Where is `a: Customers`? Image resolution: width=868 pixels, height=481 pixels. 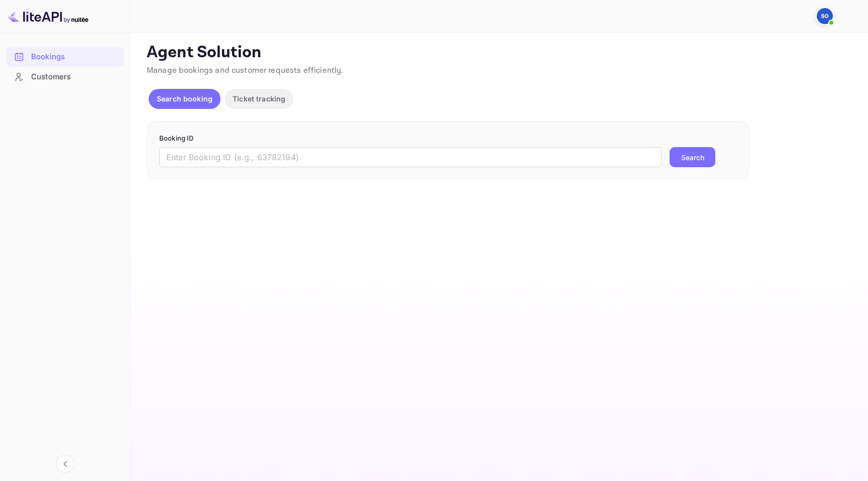 a: Customers is located at coordinates (65, 76).